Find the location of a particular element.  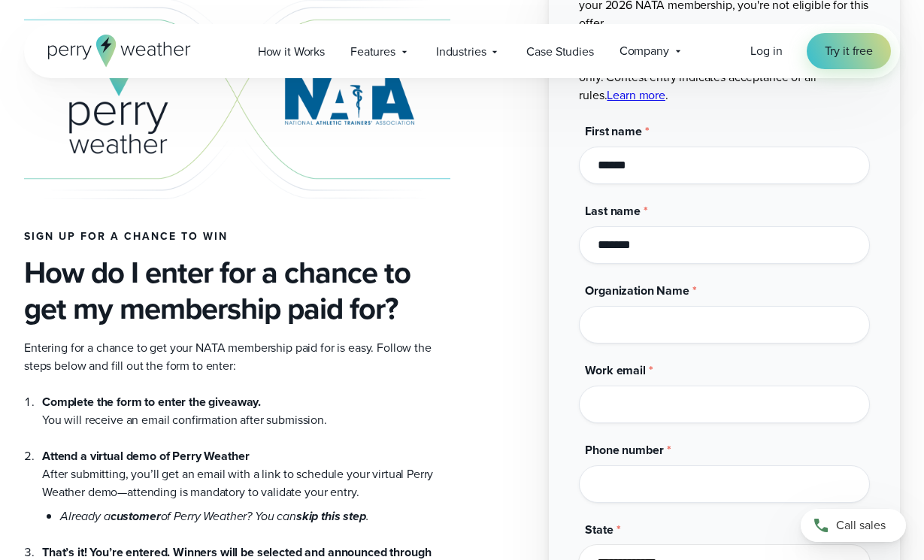

p: Entering for a chance to get your NATA membership paid for is easy. Follow the steps below and fi... is located at coordinates (237, 357).